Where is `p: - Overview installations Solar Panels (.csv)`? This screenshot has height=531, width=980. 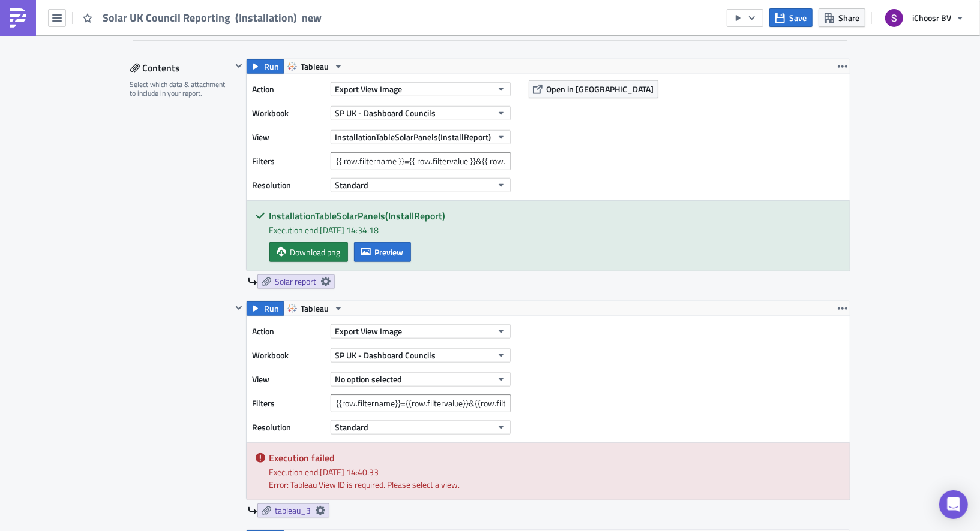 p: - Overview installations Solar Panels (.csv) is located at coordinates (289, 49).